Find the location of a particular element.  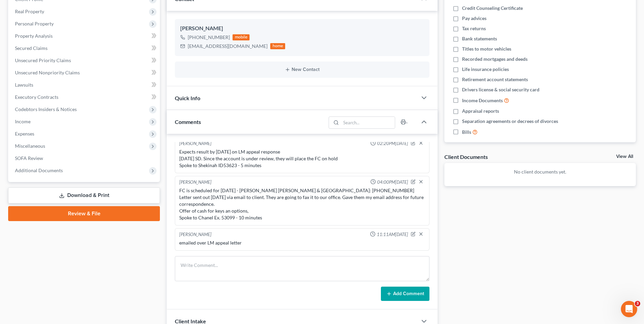

span: Retirement account statements is located at coordinates (495, 80).